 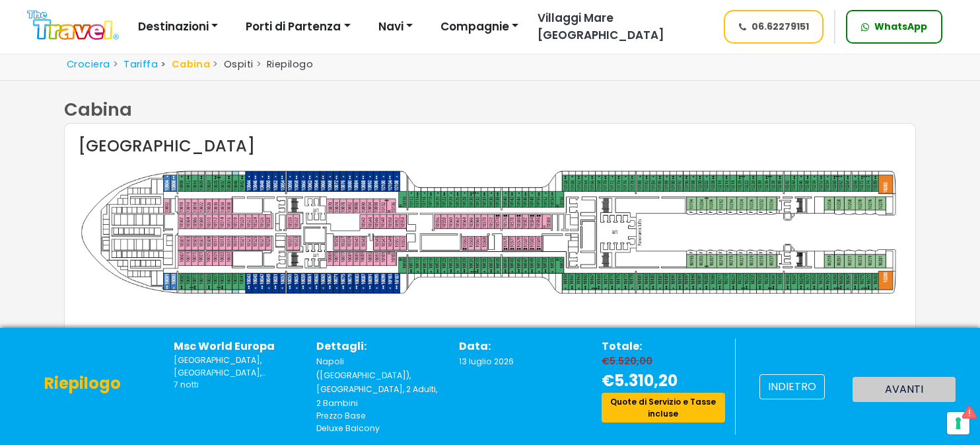 I want to click on span: WhatsApp, so click(x=901, y=27).